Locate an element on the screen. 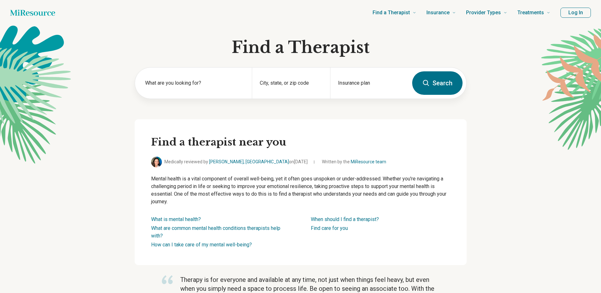 The width and height of the screenshot is (601, 293). h2: Find a therapist near you is located at coordinates (301, 142).